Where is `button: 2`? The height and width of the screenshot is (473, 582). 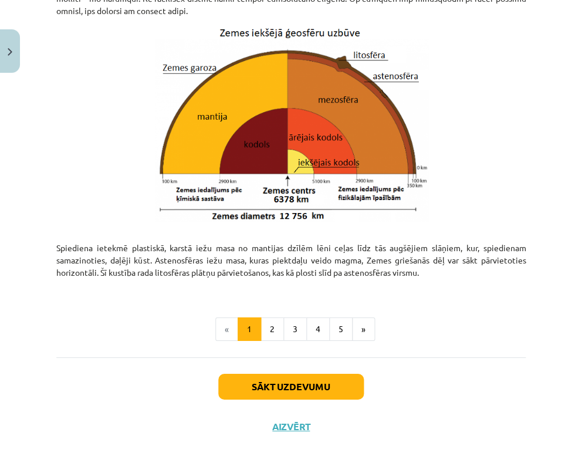
button: 2 is located at coordinates (272, 329).